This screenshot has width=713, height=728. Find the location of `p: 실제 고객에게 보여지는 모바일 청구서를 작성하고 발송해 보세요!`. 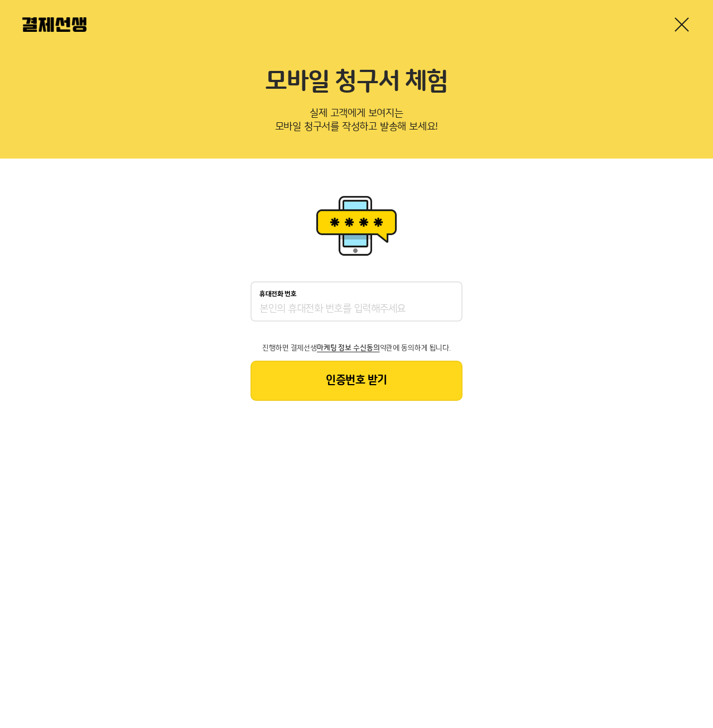

p: 실제 고객에게 보여지는 모바일 청구서를 작성하고 발송해 보세요! is located at coordinates (356, 122).